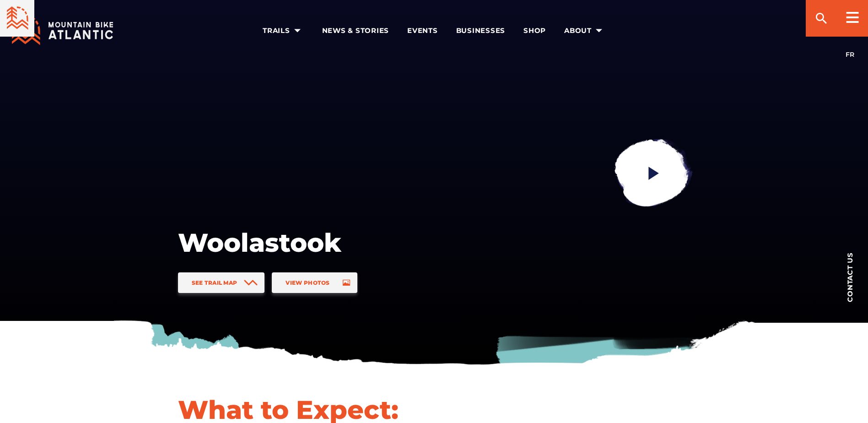 This screenshot has height=423, width=868. Describe the element at coordinates (214, 283) in the screenshot. I see `span: See Trail Map` at that location.